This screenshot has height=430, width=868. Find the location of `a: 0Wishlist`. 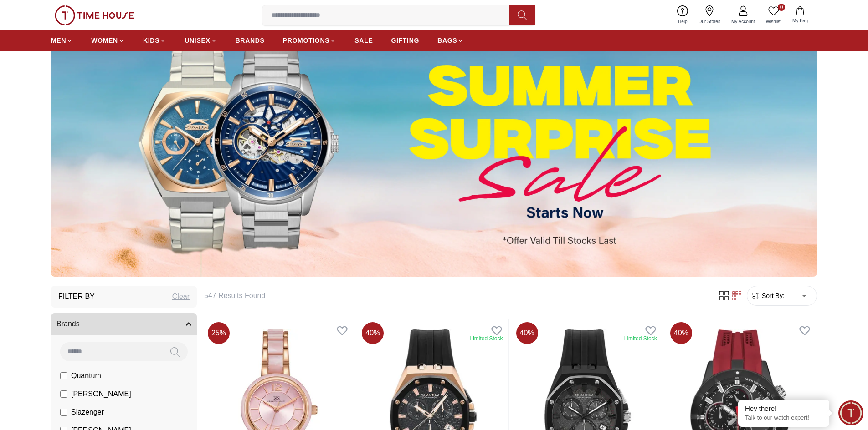

a: 0Wishlist is located at coordinates (774, 15).